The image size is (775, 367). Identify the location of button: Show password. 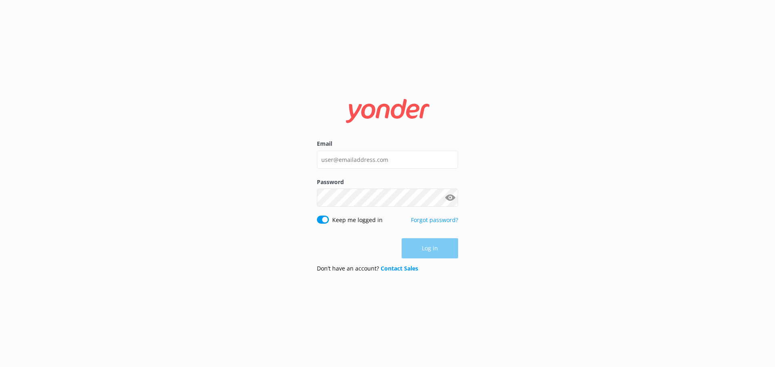
(450, 198).